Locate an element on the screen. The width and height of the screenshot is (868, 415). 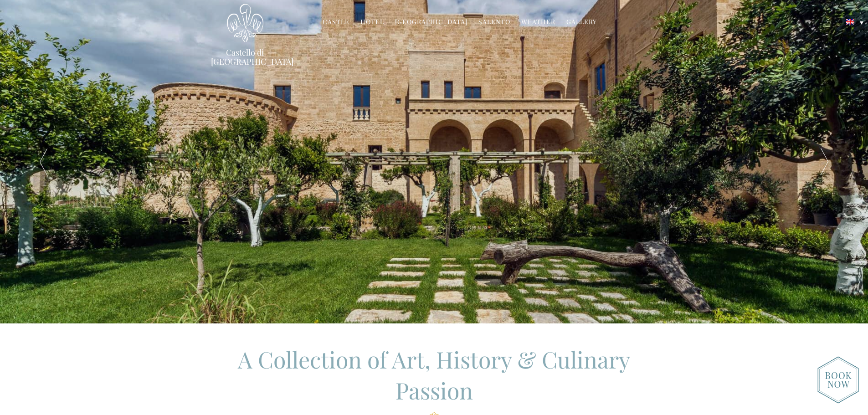
img: English is located at coordinates (850, 22).